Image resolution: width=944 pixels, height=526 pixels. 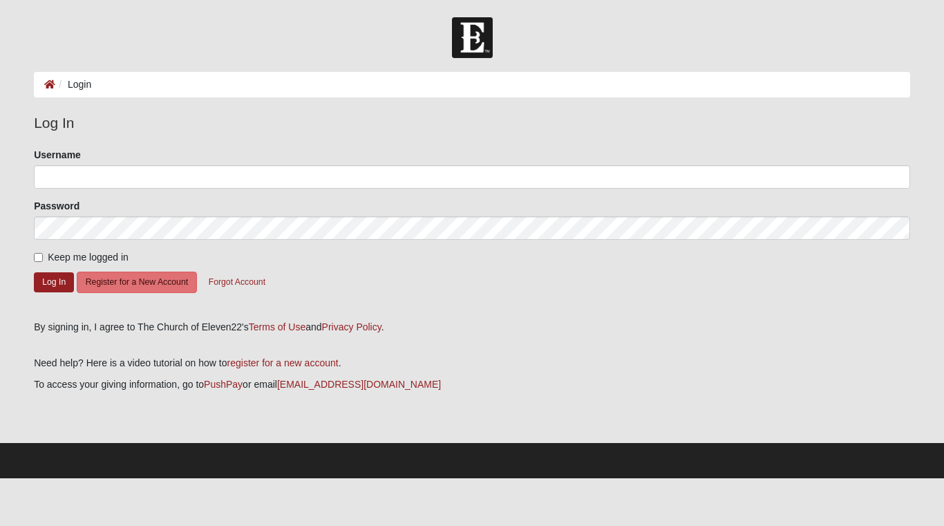 What do you see at coordinates (472, 123) in the screenshot?
I see `legend: Log In` at bounding box center [472, 123].